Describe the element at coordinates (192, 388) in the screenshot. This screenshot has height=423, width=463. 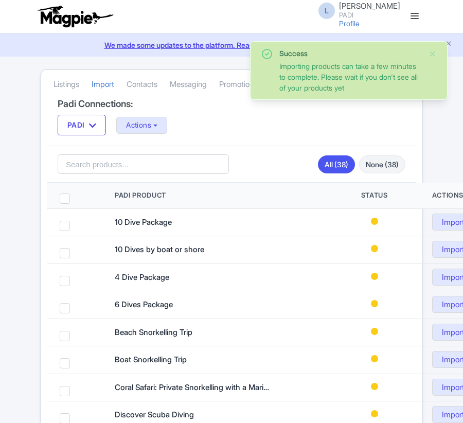
I see `div: Coral Safari: Private Snorkelling with a Marine Biologist` at that location.